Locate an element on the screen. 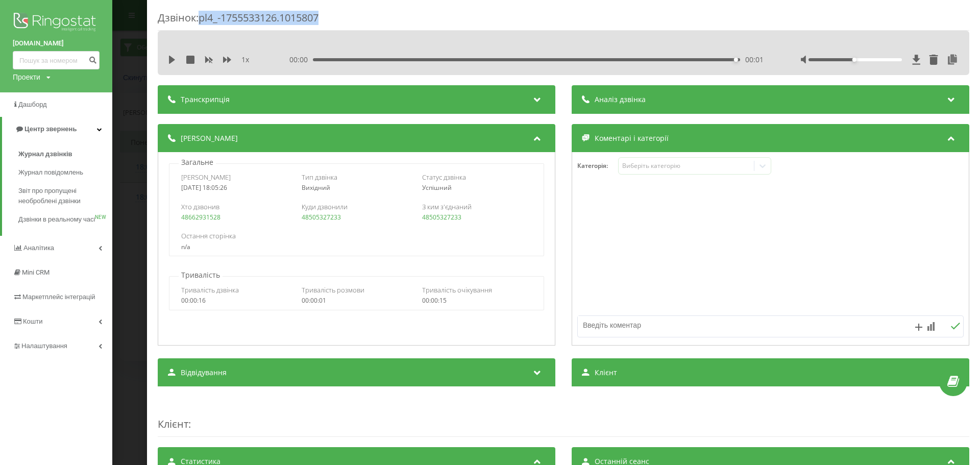  a: Дзвінки в реальному часіNEW is located at coordinates (65, 219).